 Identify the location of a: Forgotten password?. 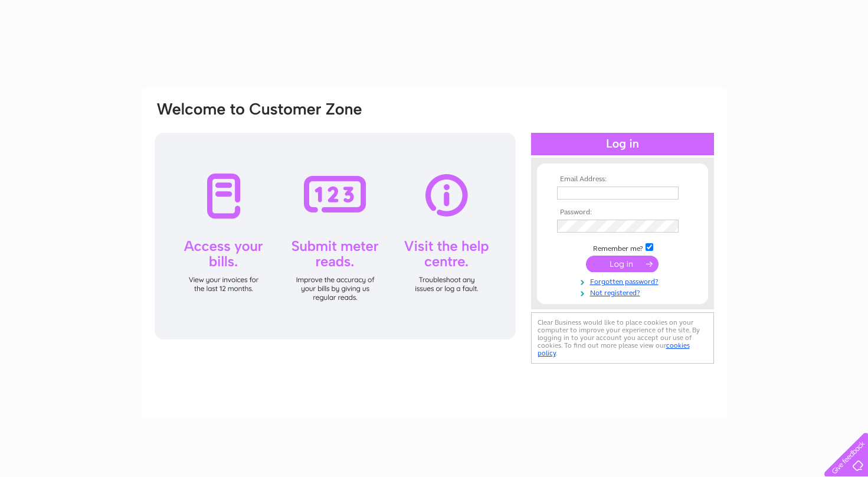
(624, 281).